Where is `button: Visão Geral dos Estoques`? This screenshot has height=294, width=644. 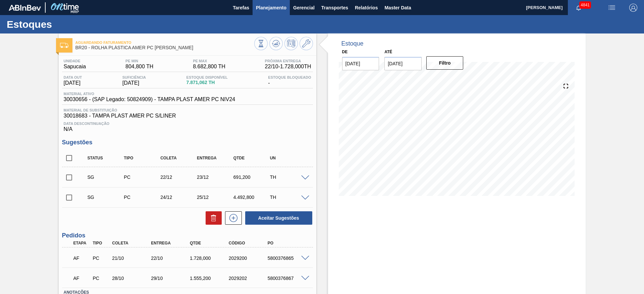 button: Visão Geral dos Estoques is located at coordinates (261, 44).